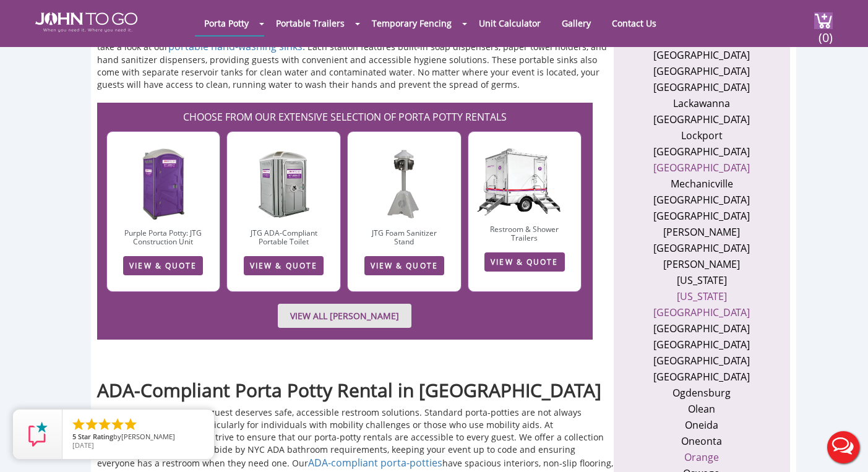 This screenshot has height=472, width=868. I want to click on a: Contact Us, so click(634, 23).